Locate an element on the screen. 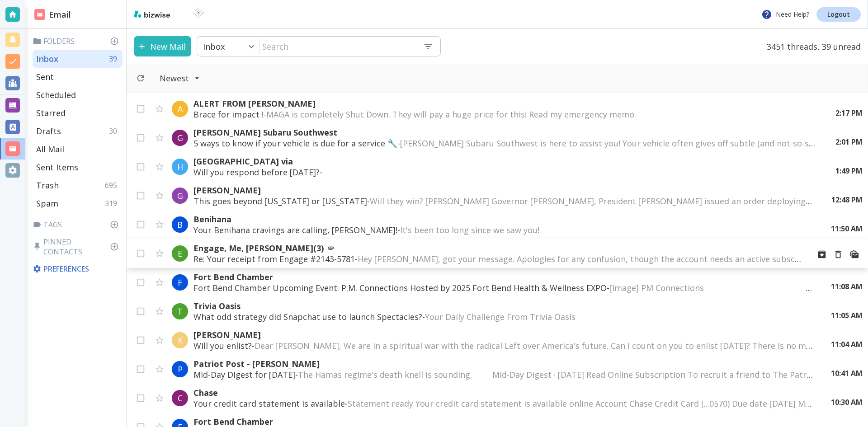  span: It's been too long since we saw you! ͏ ‌ ﻿ ͏ ‌ ﻿ ͏ ‌ ﻿ ͏ ‌ ﻿ ͏ ‌ ﻿ ͏ ‌ ﻿ ͏ ‌ ﻿ ͏ ‌ ﻿ ͏ ‌ ﻿ ͏ ‌ ﻿ ... is located at coordinates (560, 230).